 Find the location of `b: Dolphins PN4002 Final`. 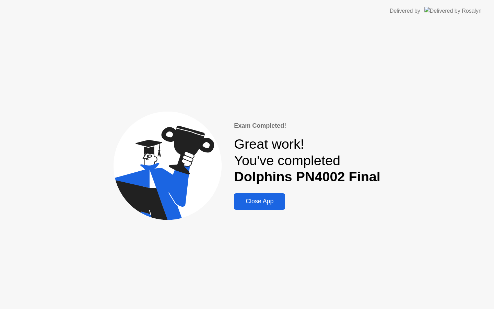

b: Dolphins PN4002 Final is located at coordinates (307, 176).